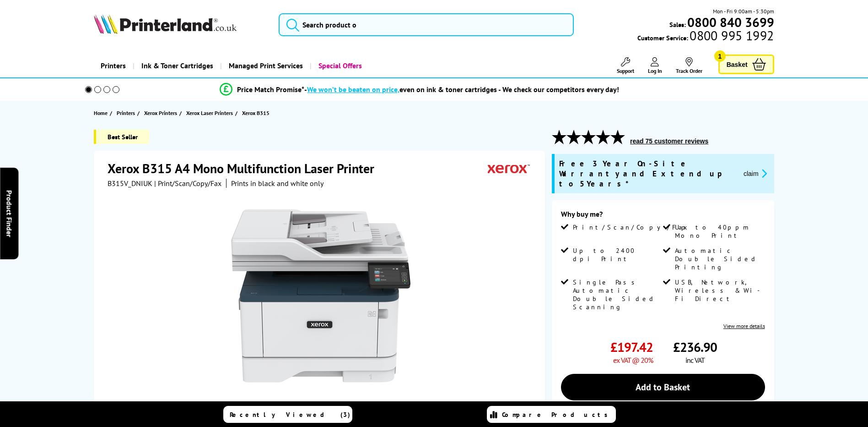  I want to click on b: 0800 840 3699, so click(731, 22).